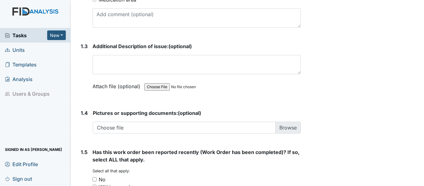 This screenshot has height=186, width=424. Describe the element at coordinates (26, 35) in the screenshot. I see `span: Tasks` at that location.